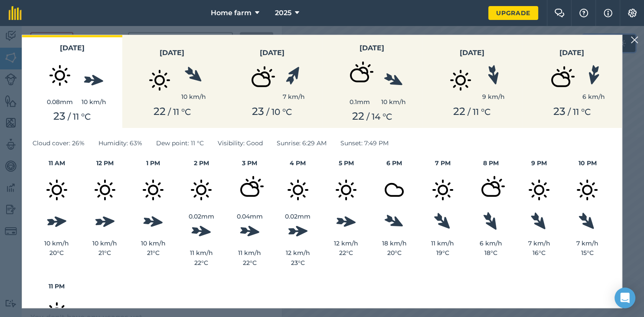  Describe the element at coordinates (276, 112) in the screenshot. I see `span: 10` at that location.